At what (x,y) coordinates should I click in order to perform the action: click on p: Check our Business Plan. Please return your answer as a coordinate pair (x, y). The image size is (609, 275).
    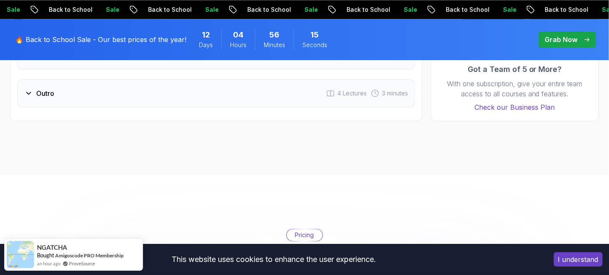
    Looking at the image, I should click on (515, 107).